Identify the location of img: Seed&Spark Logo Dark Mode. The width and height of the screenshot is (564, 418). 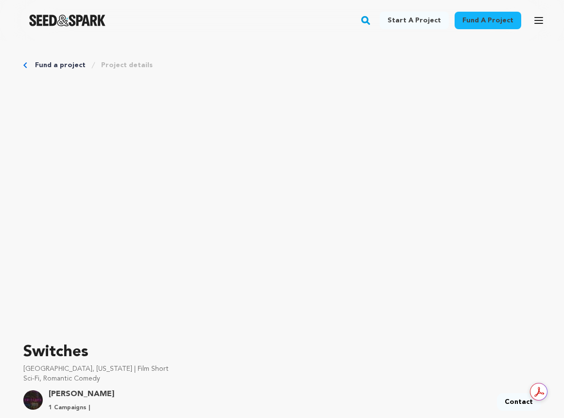
(67, 20).